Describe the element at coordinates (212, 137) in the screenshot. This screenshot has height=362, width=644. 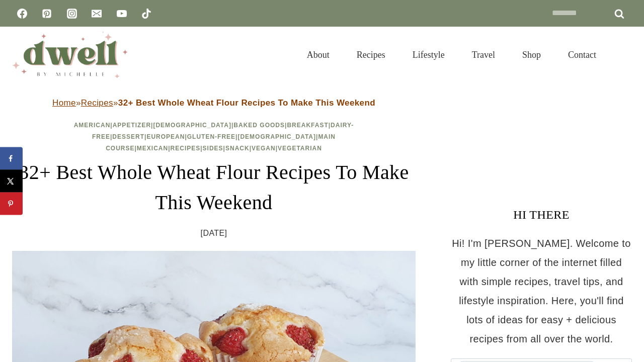
I see `a: Gluten-Free` at that location.